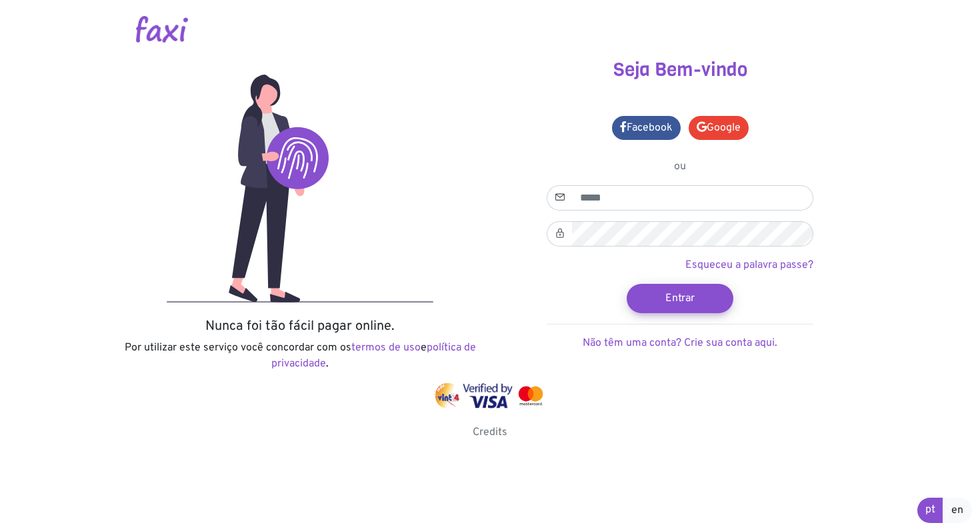 The height and width of the screenshot is (531, 980). I want to click on a: Não têm uma conta? Crie sua conta aqui., so click(680, 343).